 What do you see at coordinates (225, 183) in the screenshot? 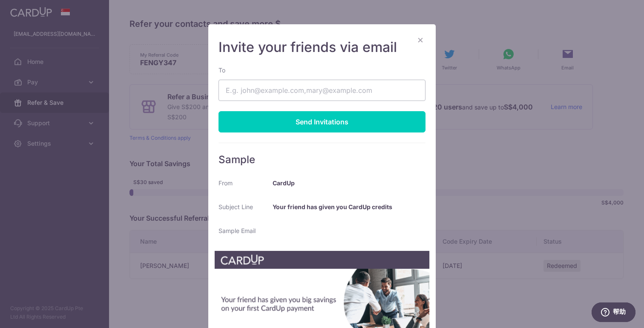
I see `label: From` at bounding box center [225, 183].